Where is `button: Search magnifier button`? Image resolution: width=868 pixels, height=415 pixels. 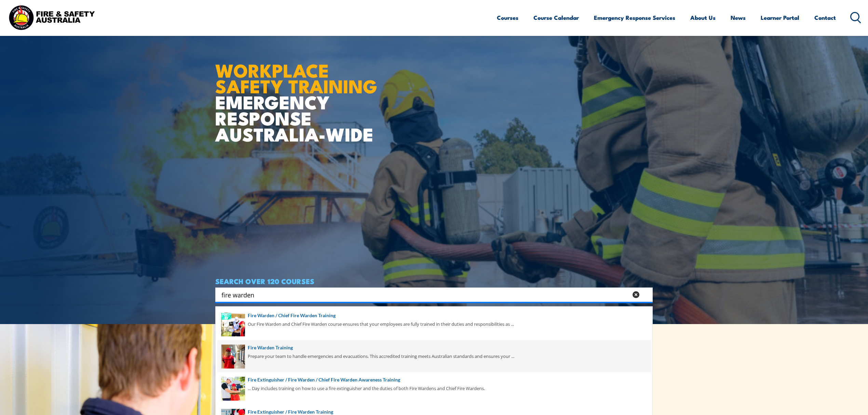
button: Search magnifier button is located at coordinates (645, 295).